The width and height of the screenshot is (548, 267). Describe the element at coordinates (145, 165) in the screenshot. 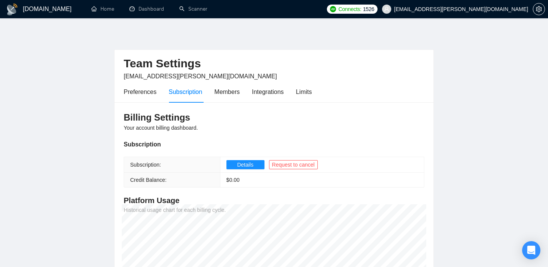

I see `span: Subscription:` at that location.